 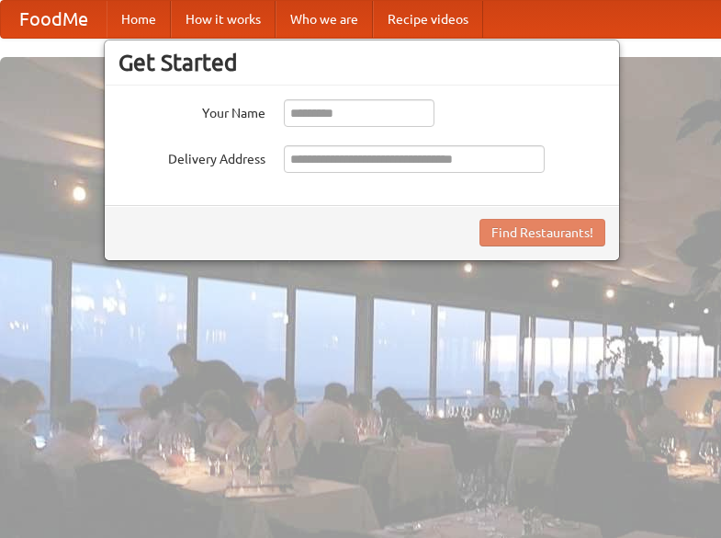 What do you see at coordinates (192, 110) in the screenshot?
I see `label: Your Name` at bounding box center [192, 110].